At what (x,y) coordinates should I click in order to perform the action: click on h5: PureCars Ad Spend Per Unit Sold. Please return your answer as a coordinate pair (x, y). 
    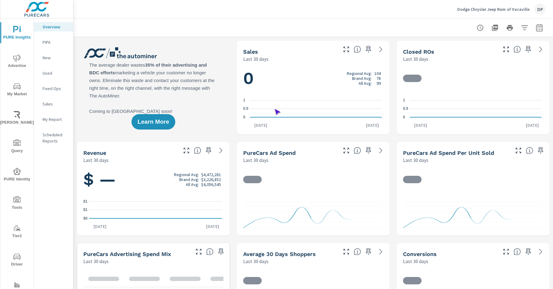
    Looking at the image, I should click on (448, 153).